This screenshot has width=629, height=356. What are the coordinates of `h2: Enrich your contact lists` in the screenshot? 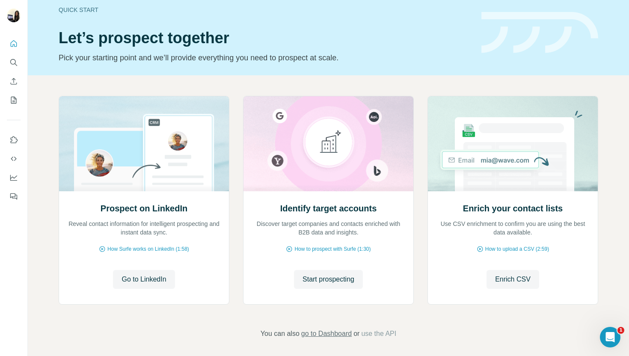 It's located at (513, 208).